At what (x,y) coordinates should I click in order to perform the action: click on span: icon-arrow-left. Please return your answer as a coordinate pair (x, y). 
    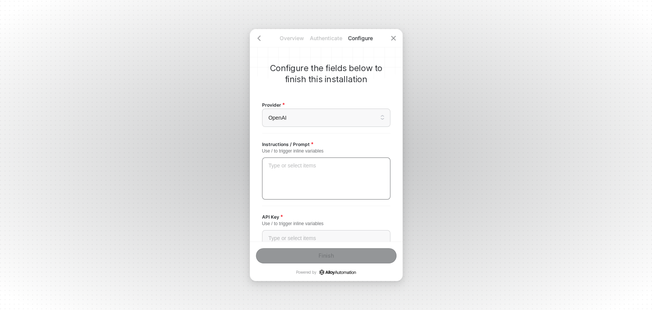
    Looking at the image, I should click on (259, 38).